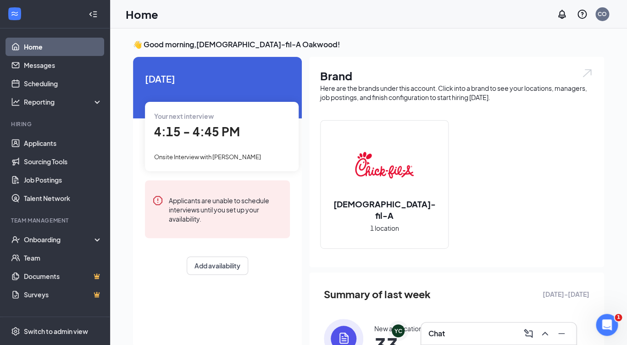  What do you see at coordinates (529, 334) in the screenshot?
I see `svg: ComposeMessage` at bounding box center [529, 334].